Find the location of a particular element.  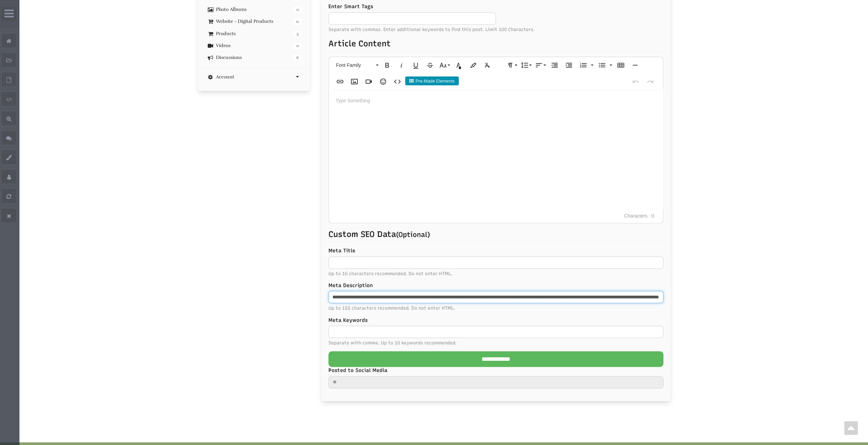

button: Undo (Ctrl+Z) is located at coordinates (636, 81).